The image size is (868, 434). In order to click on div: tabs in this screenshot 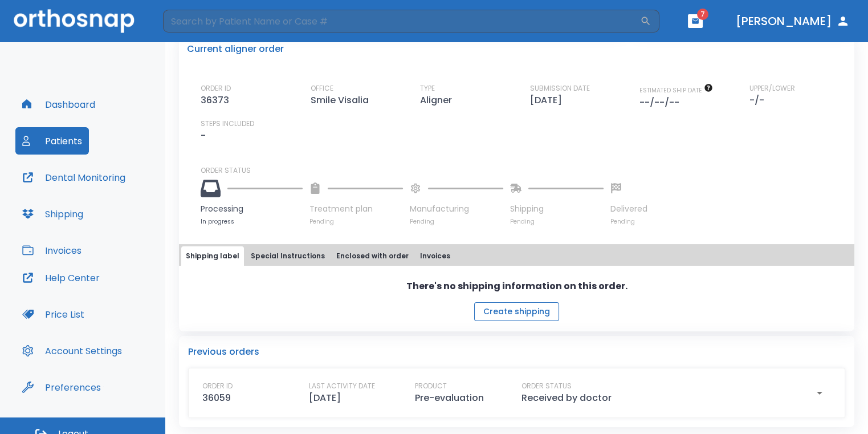, I will do `click(517, 256)`.